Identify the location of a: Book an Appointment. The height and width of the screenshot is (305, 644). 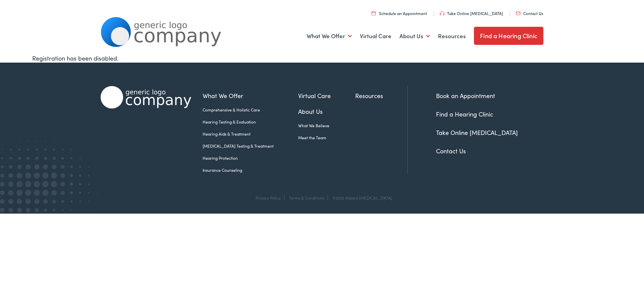
(465, 95).